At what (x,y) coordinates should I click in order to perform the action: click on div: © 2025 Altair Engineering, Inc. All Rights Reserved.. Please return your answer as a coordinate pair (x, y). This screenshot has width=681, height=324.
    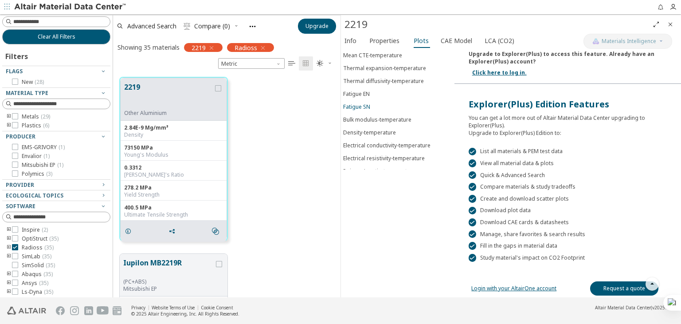
    Looking at the image, I should click on (185, 313).